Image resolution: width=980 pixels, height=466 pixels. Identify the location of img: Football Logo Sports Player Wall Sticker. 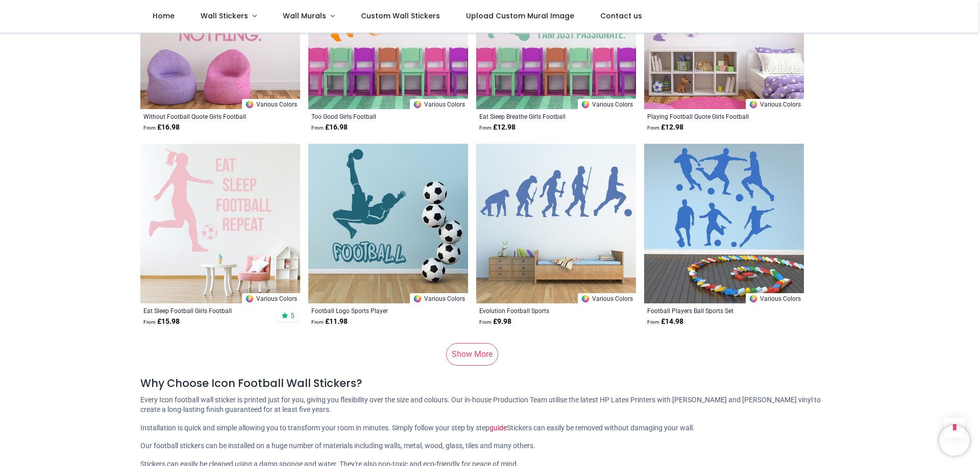
(388, 223).